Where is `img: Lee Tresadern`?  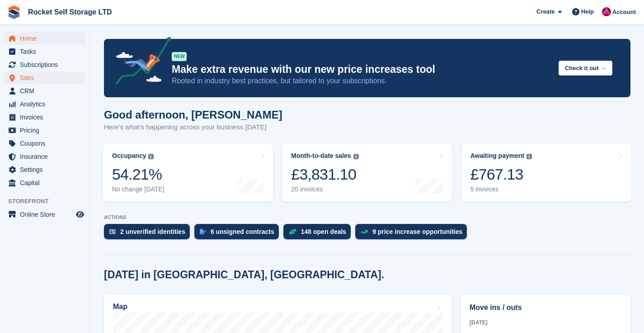 img: Lee Tresadern is located at coordinates (606, 12).